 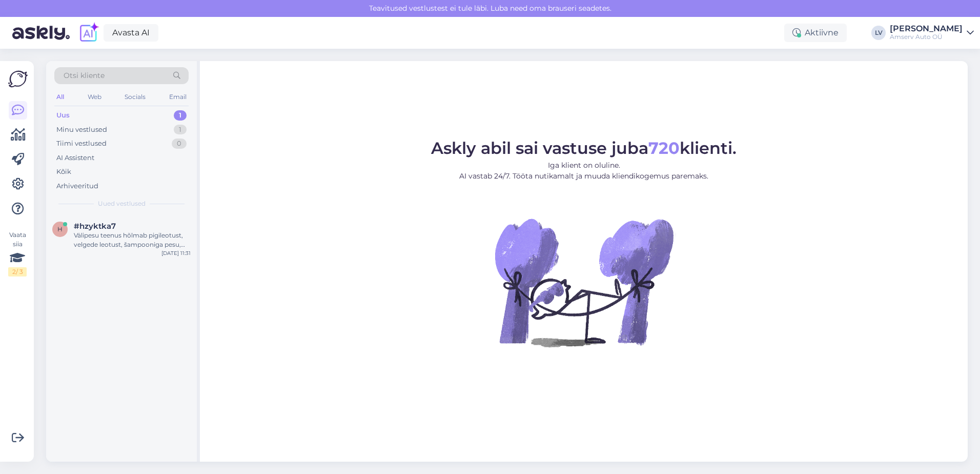 What do you see at coordinates (584, 171) in the screenshot?
I see `p: Iga klient on oluline. AI vastab 24/7. Tööta nutikamalt ja muuda kliendikogemus paremaks.` at bounding box center [584, 171].